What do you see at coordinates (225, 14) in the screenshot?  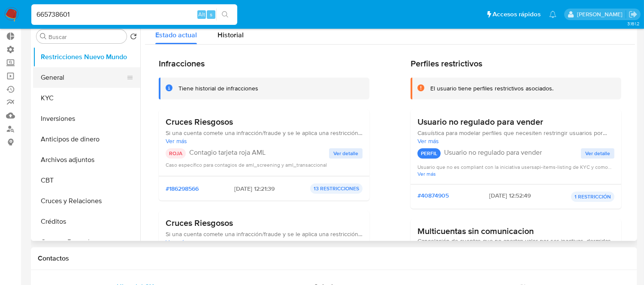 I see `button: search-icon` at bounding box center [225, 14].